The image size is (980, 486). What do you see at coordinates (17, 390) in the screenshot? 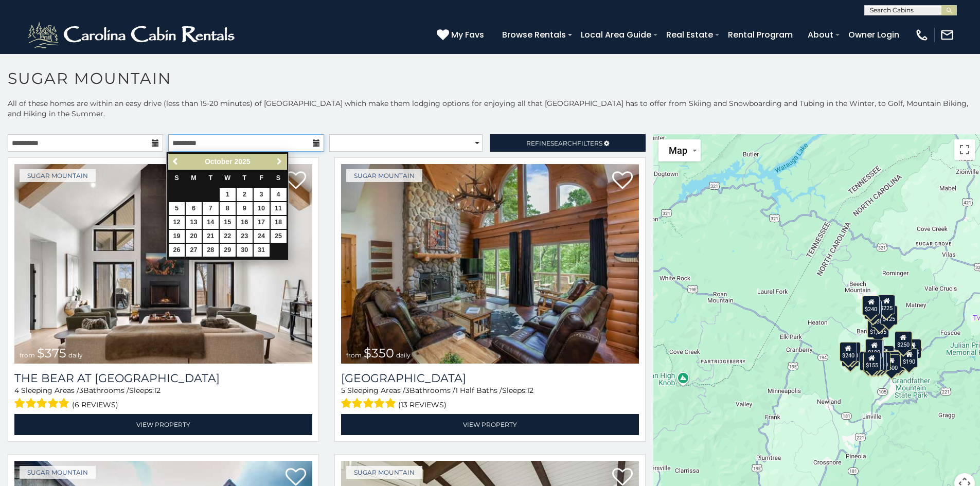
I see `span: 4` at bounding box center [17, 390].